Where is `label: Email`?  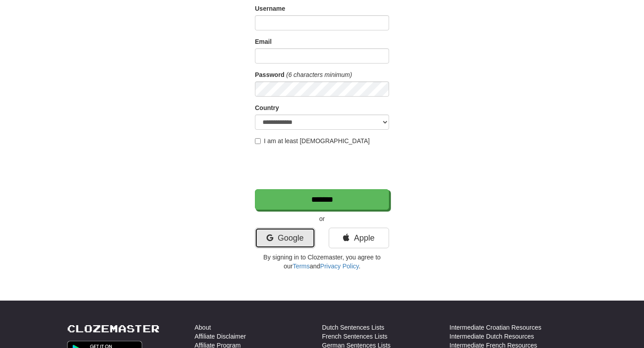 label: Email is located at coordinates (263, 41).